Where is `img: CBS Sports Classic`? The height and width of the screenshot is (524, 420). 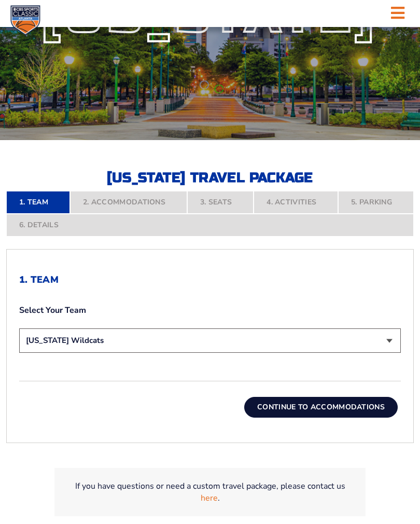 img: CBS Sports Classic is located at coordinates (25, 20).